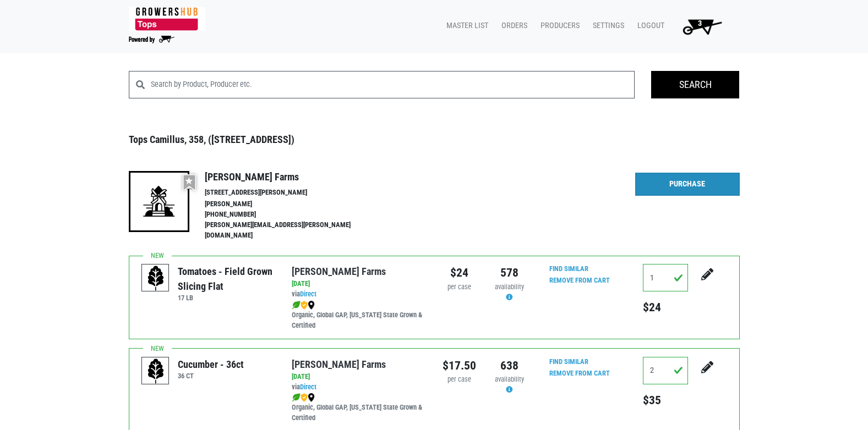 Image resolution: width=868 pixels, height=430 pixels. Describe the element at coordinates (687, 184) in the screenshot. I see `a: Purchase` at that location.